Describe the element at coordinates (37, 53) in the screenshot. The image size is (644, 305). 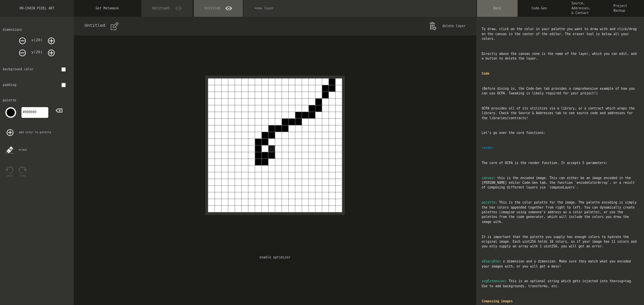
I see `dix: y( 20 )` at that location.